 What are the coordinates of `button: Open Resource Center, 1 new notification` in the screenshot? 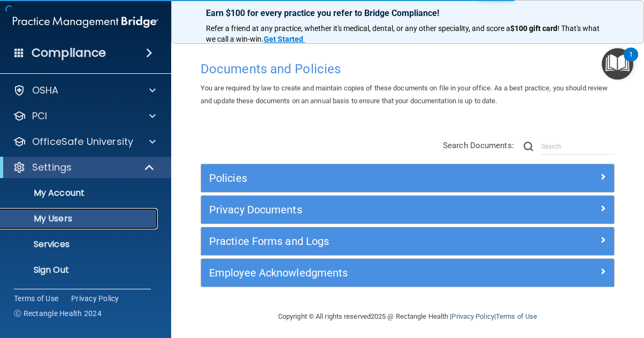 It's located at (617, 64).